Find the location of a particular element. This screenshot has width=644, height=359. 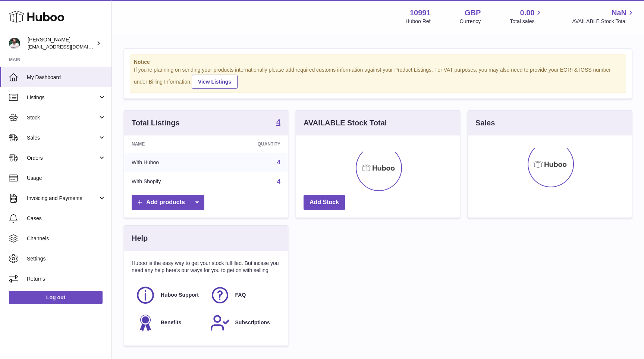

img: timshieff@gmail.com is located at coordinates (14, 43).